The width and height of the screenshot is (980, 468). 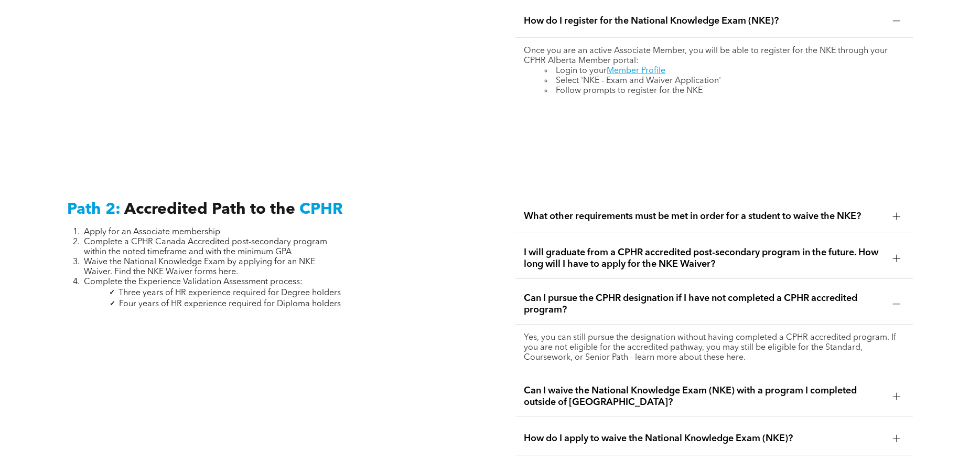 I want to click on span: Three years of HR experience required for Degree holders, so click(x=229, y=293).